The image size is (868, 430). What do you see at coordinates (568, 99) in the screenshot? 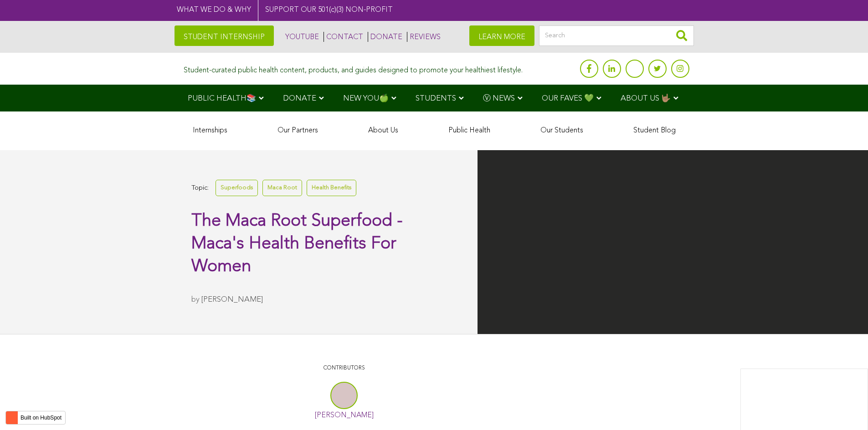
I see `span: OUR FAVES 💚` at bounding box center [568, 99].